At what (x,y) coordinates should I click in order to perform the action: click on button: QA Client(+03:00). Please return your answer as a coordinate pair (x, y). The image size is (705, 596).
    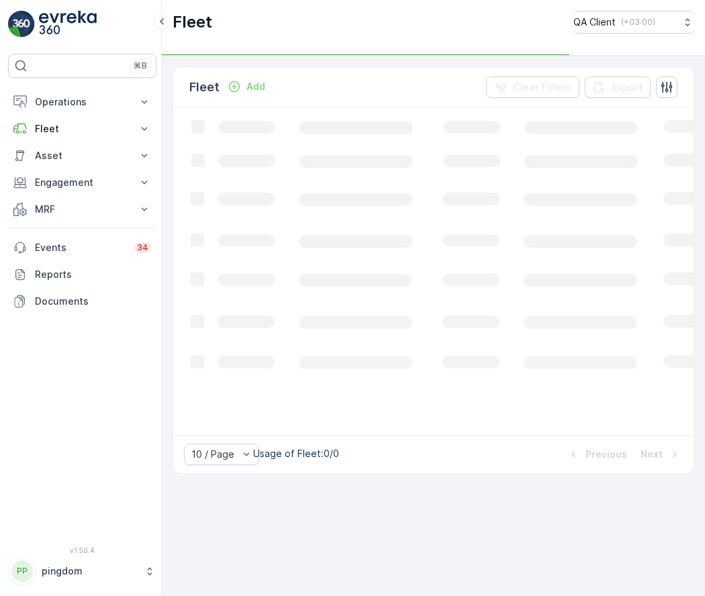
    Looking at the image, I should click on (634, 22).